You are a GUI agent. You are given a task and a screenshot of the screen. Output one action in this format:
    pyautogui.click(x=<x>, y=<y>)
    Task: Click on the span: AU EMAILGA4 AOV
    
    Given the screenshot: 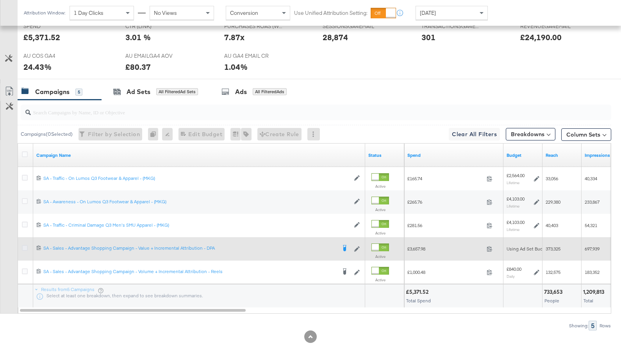 What is the action you would take?
    pyautogui.click(x=155, y=56)
    